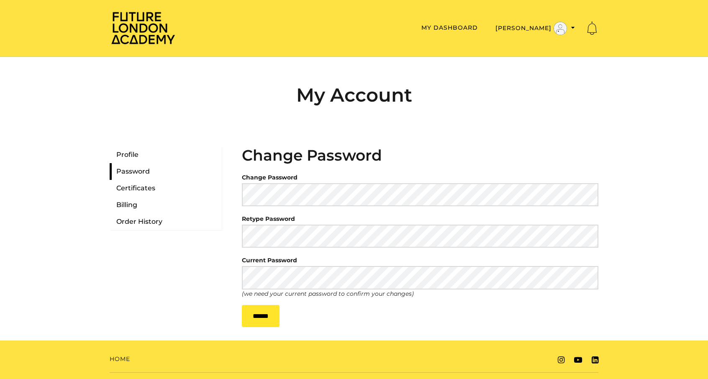 The image size is (708, 379). I want to click on label: Change Password, so click(269, 177).